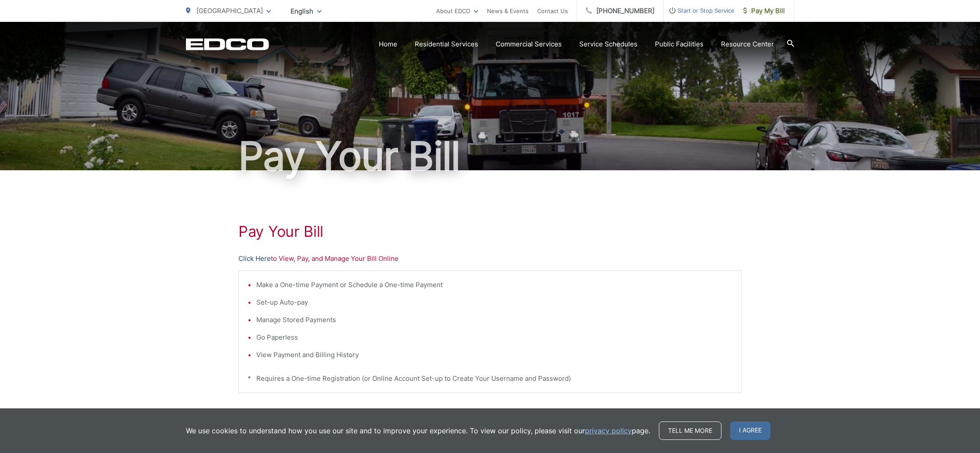  I want to click on a: Home, so click(388, 44).